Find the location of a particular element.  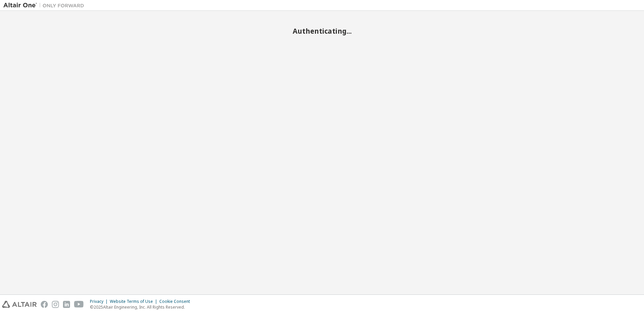

img: linkedin.svg is located at coordinates (66, 304).